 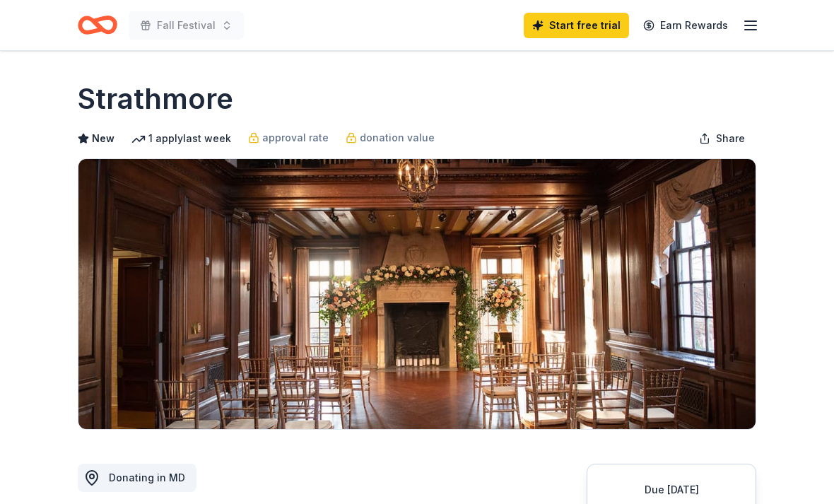 What do you see at coordinates (98, 25) in the screenshot?
I see `a: Home` at bounding box center [98, 25].